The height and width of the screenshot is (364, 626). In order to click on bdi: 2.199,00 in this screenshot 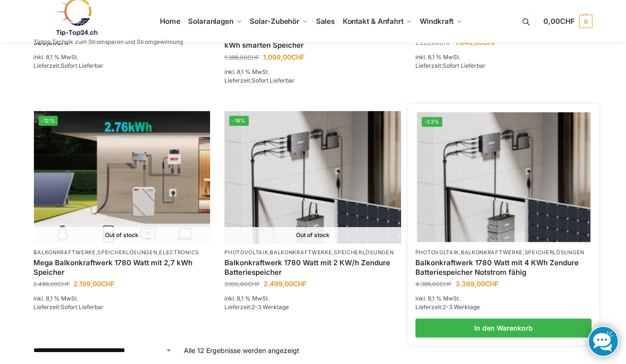, I will do `click(94, 283)`.